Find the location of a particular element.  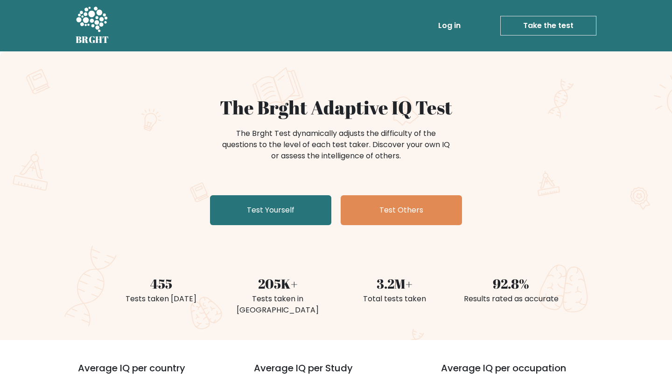

div: Total tests taken is located at coordinates (394, 299).